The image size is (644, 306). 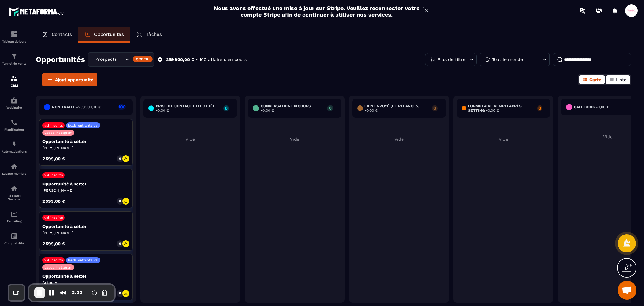 What do you see at coordinates (14, 193) in the screenshot?
I see `a: social-networksocial-networkRéseaux Sociaux` at bounding box center [14, 193].